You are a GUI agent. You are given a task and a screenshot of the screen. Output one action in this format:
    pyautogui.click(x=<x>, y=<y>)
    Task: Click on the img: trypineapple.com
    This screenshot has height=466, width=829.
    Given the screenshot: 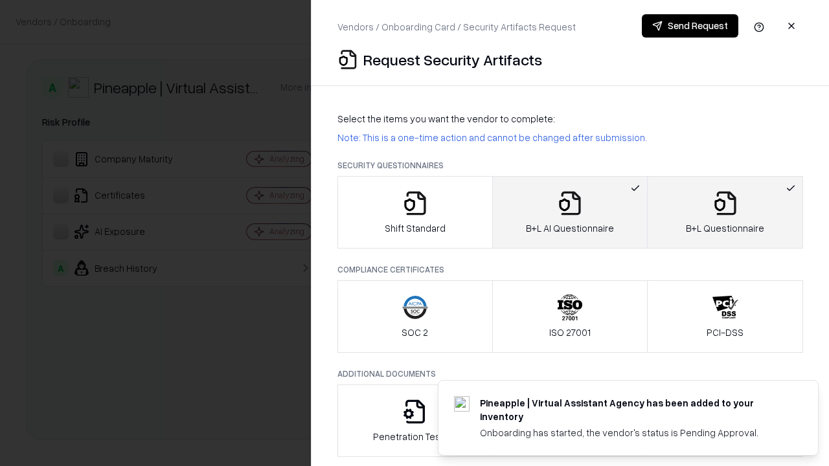 What is the action you would take?
    pyautogui.click(x=462, y=404)
    